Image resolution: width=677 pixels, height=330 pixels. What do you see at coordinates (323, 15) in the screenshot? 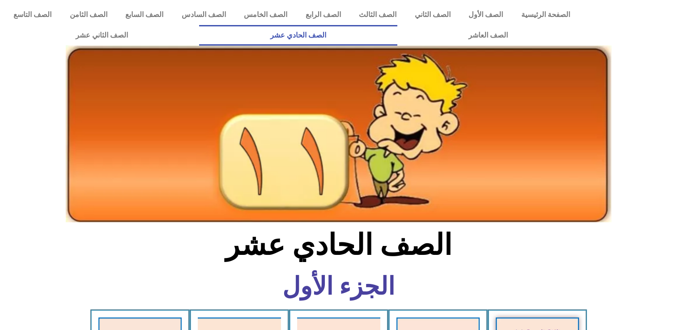
I see `a: الصف الرابع` at bounding box center [323, 15].